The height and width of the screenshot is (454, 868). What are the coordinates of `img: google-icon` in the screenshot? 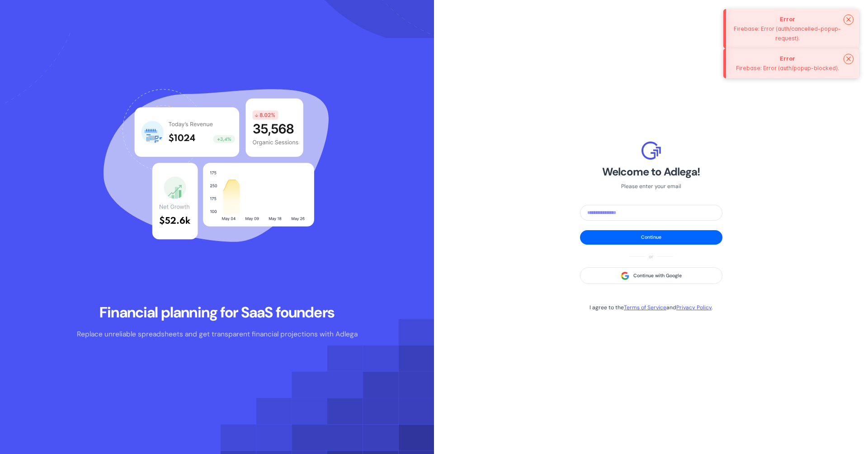 It's located at (625, 276).